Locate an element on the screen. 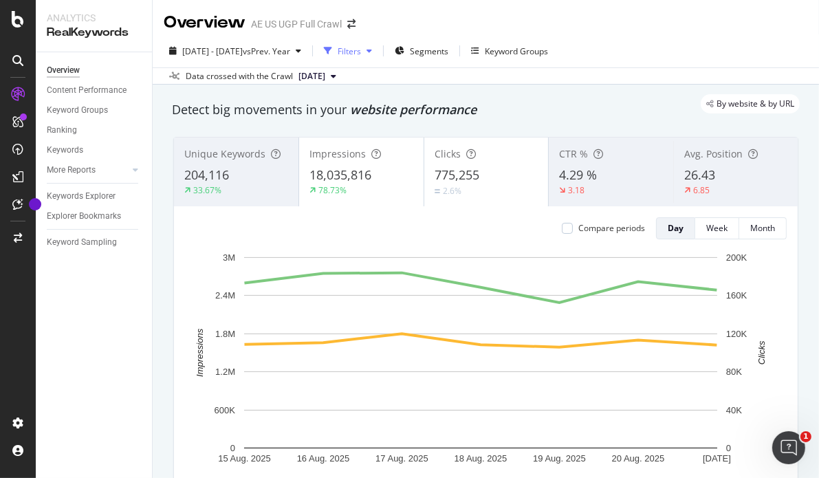 The height and width of the screenshot is (478, 819). span: 26.43 is located at coordinates (700, 175).